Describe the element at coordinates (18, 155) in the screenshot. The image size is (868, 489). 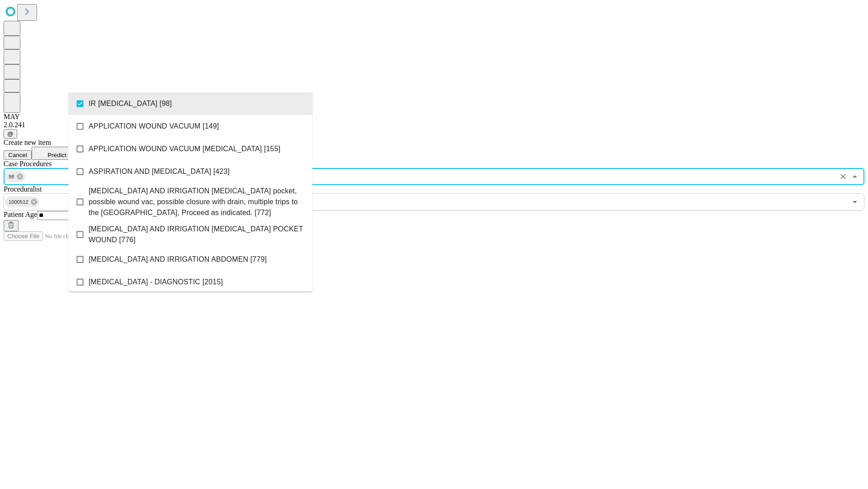
I see `button: Cancel` at that location.